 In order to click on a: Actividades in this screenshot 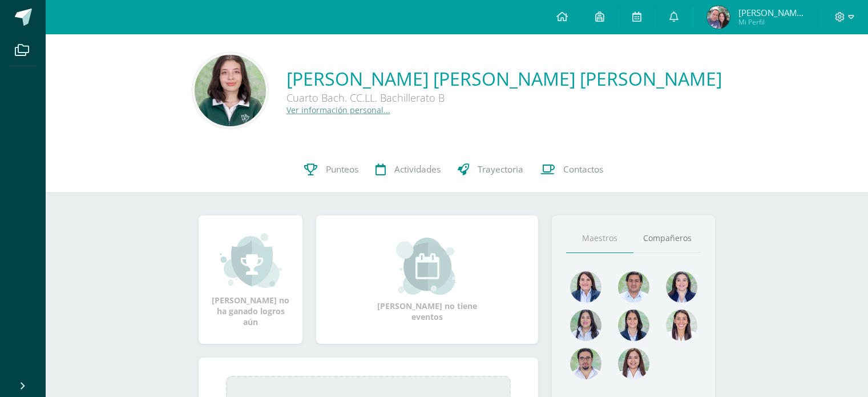, I will do `click(409, 169)`.